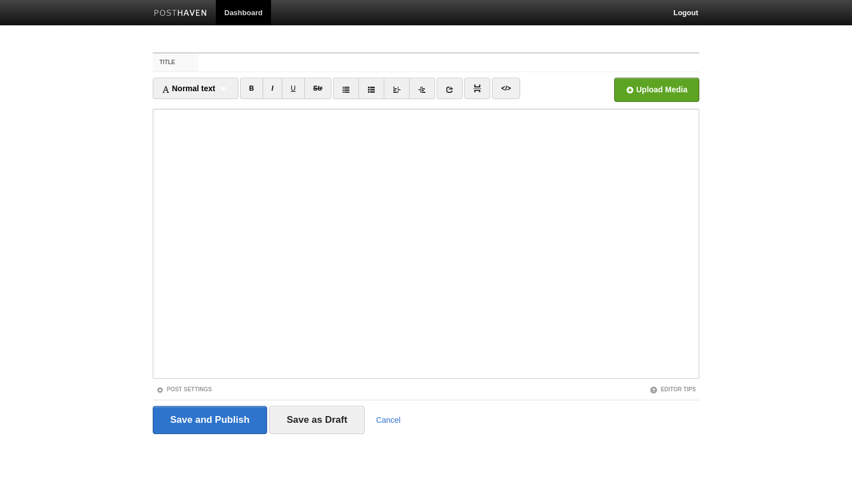 Image resolution: width=852 pixels, height=487 pixels. I want to click on a: I, so click(272, 88).